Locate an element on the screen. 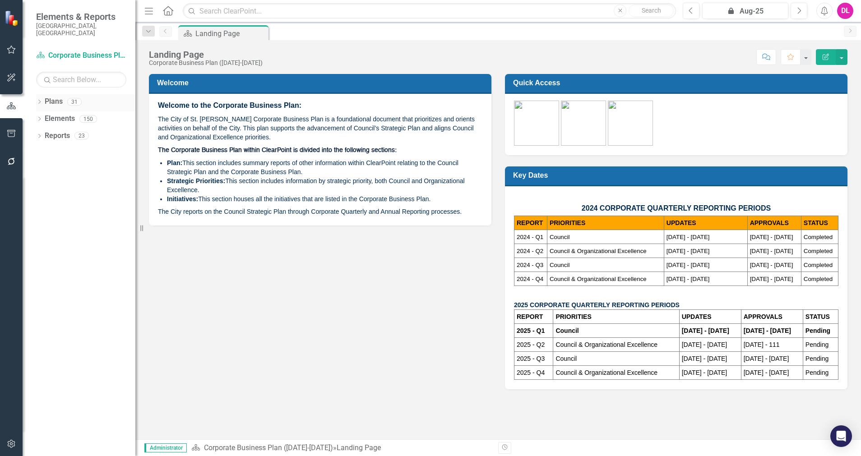 Image resolution: width=861 pixels, height=456 pixels. strong: Pending is located at coordinates (818, 331).